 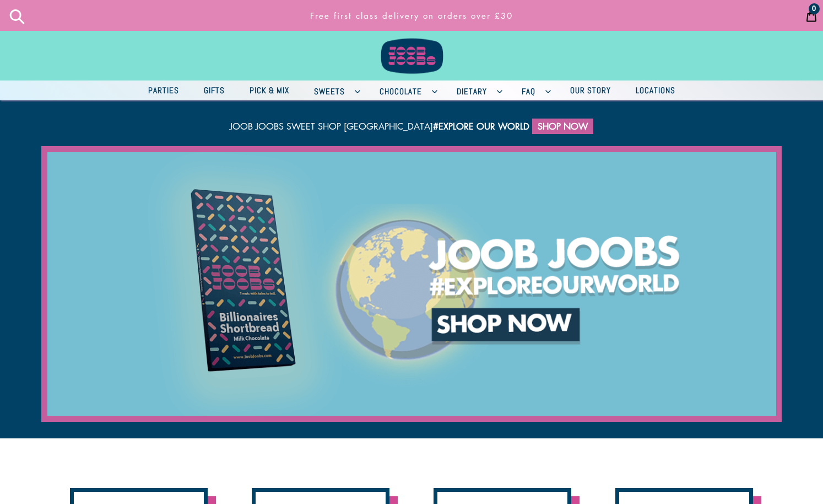 I want to click on strong: #explore our world, so click(x=481, y=126).